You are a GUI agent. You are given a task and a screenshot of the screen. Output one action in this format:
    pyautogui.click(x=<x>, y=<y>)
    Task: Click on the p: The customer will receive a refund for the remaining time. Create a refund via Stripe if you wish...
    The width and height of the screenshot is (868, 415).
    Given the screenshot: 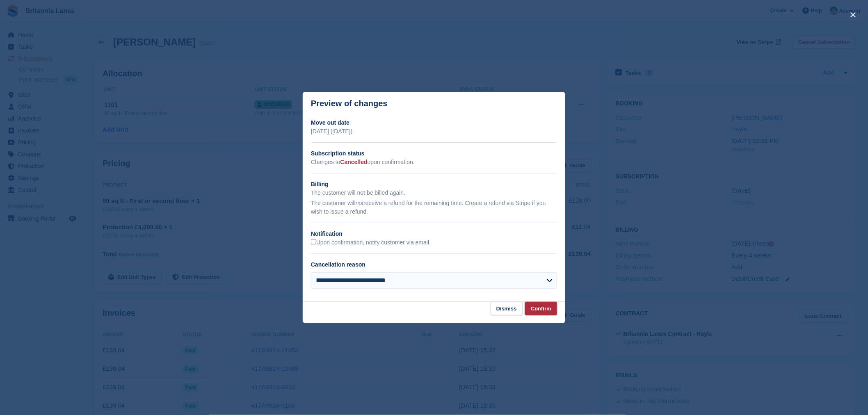 What is the action you would take?
    pyautogui.click(x=434, y=208)
    